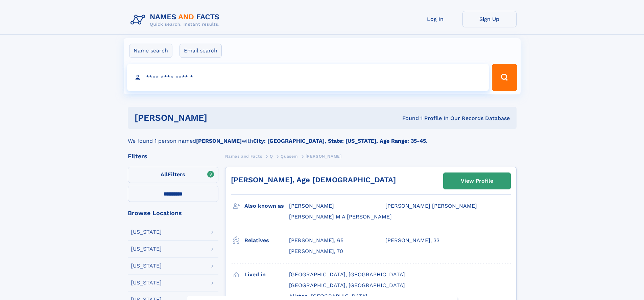 This screenshot has height=300, width=644. What do you see at coordinates (173, 156) in the screenshot?
I see `div: Filters` at bounding box center [173, 156].